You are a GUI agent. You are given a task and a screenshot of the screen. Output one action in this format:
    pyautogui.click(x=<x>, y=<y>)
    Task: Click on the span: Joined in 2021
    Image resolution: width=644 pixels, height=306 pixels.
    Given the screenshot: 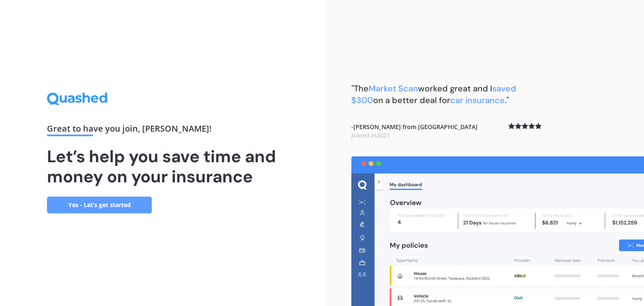 What is the action you would take?
    pyautogui.click(x=370, y=135)
    